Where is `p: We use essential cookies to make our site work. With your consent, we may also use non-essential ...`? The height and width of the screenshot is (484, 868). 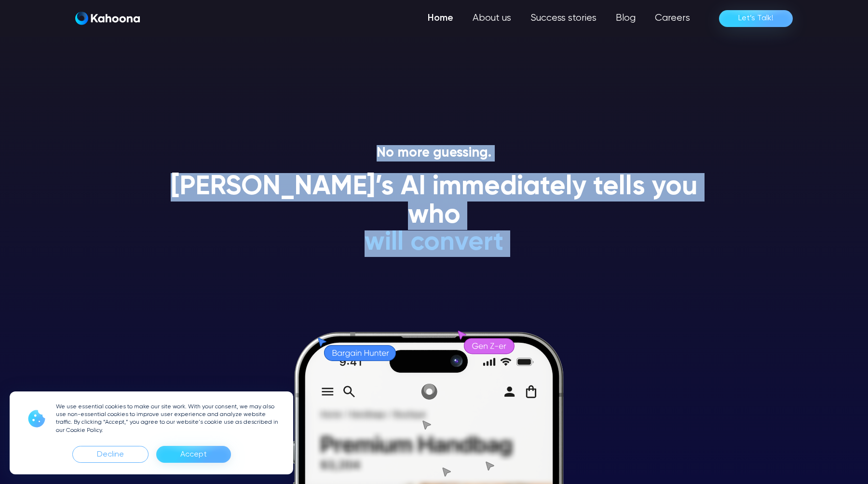 p: We use essential cookies to make our site work. With your consent, we may also use non-essential ... is located at coordinates (169, 419).